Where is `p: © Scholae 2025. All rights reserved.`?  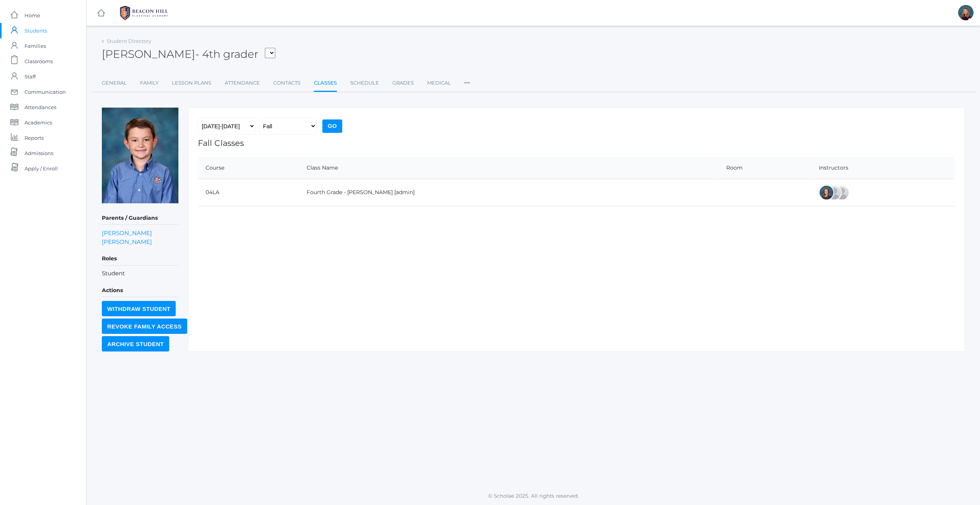
p: © Scholae 2025. All rights reserved. is located at coordinates (533, 496).